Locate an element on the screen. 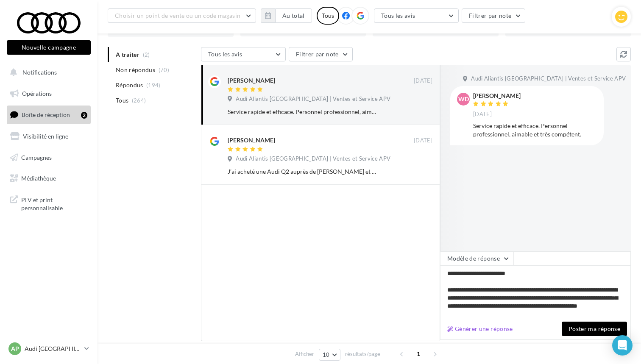  button: Générer une réponse is located at coordinates (480, 329).